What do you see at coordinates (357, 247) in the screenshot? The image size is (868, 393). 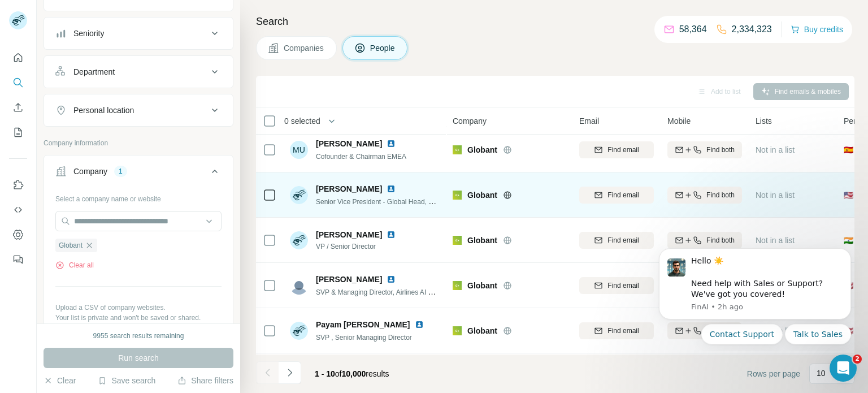 I see `span: VP / Senior Director` at bounding box center [357, 247].